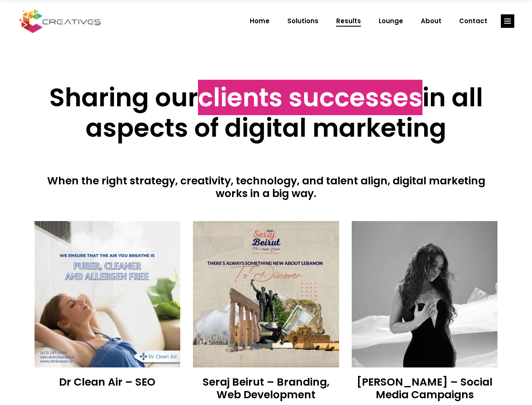 The image size is (532, 405). I want to click on a: Lounge, so click(391, 21).